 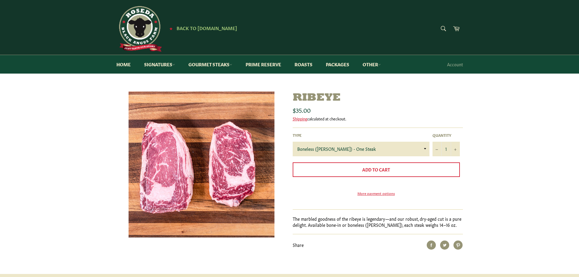 What do you see at coordinates (210, 64) in the screenshot?
I see `a: Gourmet Steaks` at bounding box center [210, 64].